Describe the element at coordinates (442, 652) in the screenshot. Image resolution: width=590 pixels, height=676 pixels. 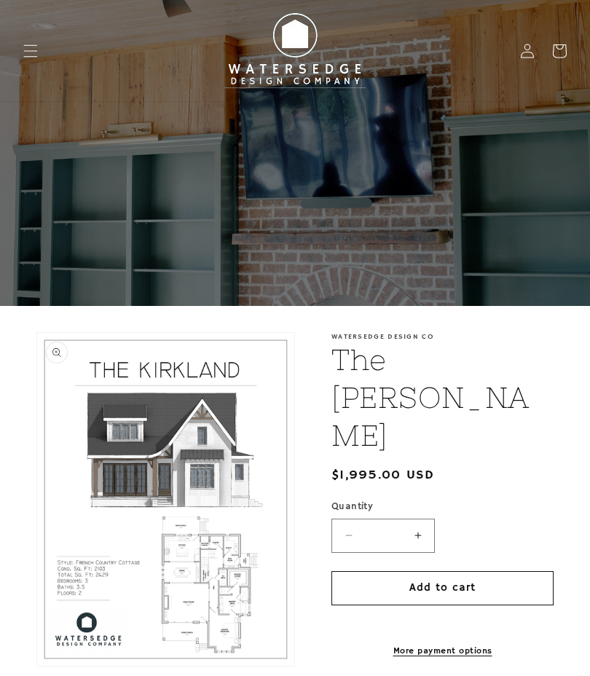
I see `a: More payment options` at that location.